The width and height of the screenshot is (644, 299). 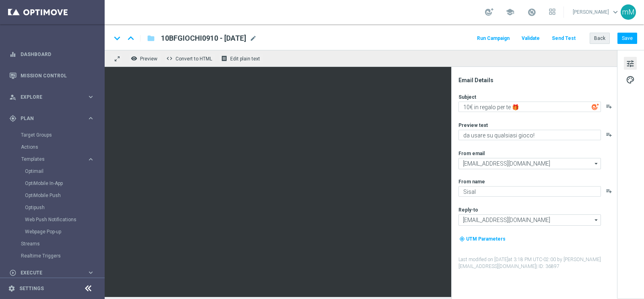 I want to click on div: Realtime Triggers, so click(x=63, y=256).